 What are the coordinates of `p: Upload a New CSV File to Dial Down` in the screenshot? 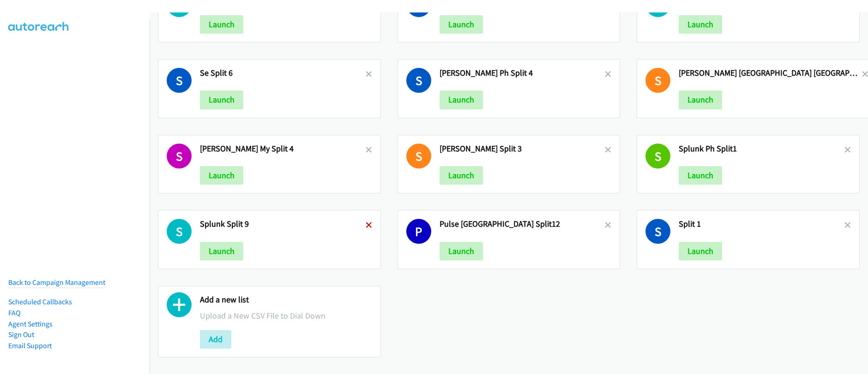 It's located at (286, 315).